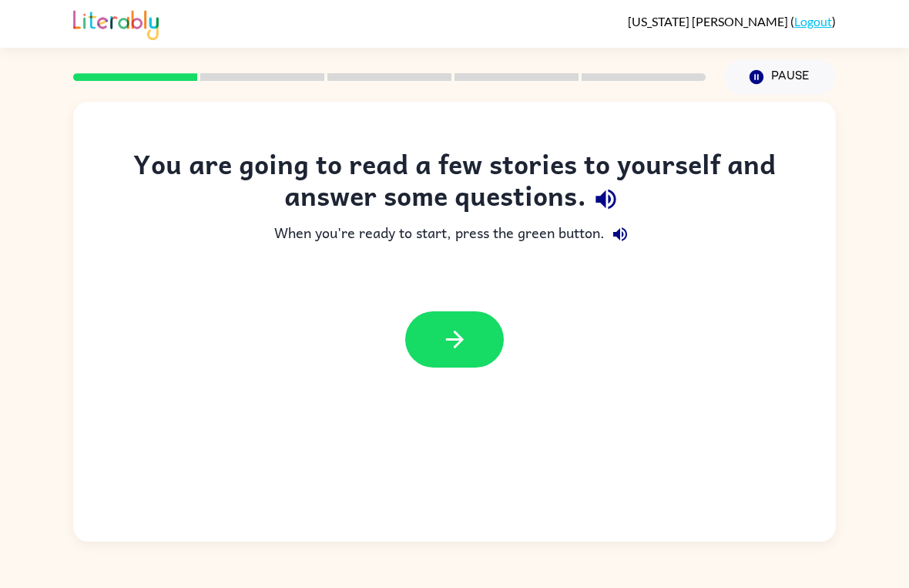 The width and height of the screenshot is (909, 588). I want to click on img: Literably, so click(116, 23).